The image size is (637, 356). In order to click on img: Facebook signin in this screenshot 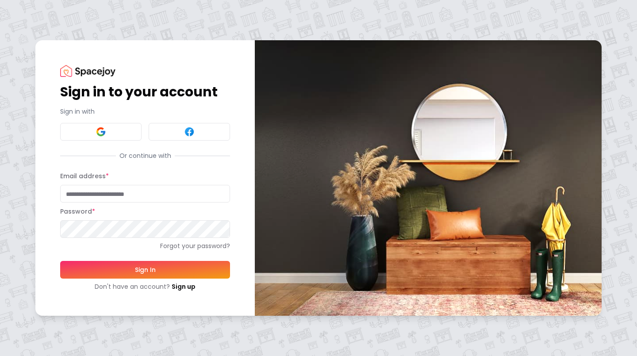, I will do `click(189, 132)`.